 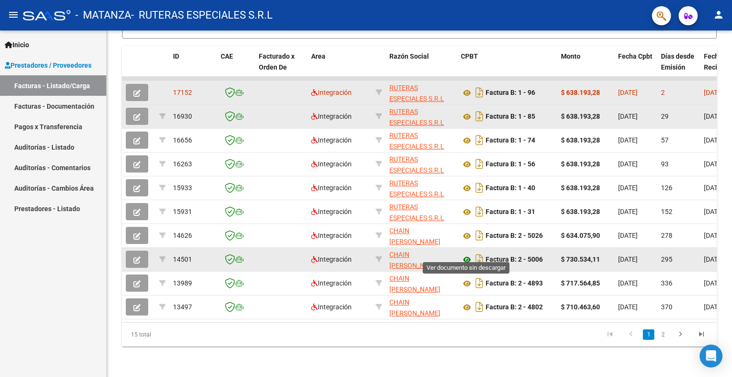 What do you see at coordinates (514, 307) in the screenshot?
I see `strong: Factura B: 2 - 4802` at bounding box center [514, 307].